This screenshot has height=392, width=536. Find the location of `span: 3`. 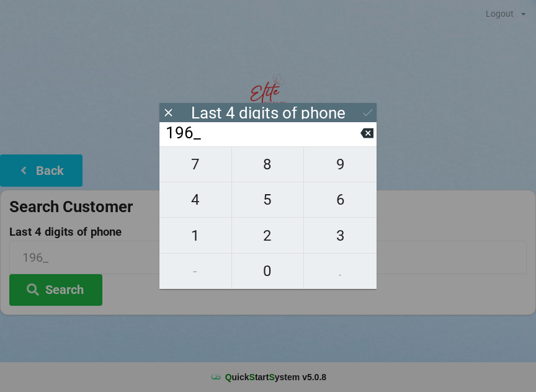

span: 3 is located at coordinates (340, 235).